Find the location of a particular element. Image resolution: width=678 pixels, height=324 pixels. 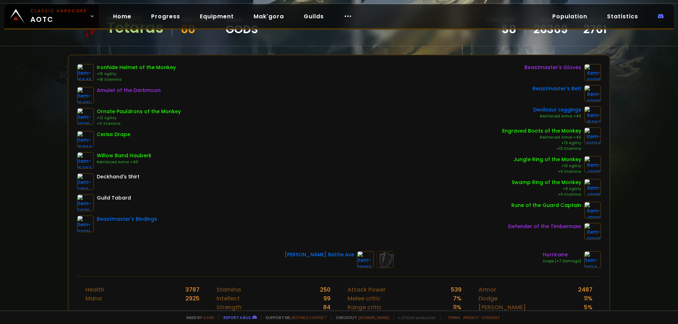

img: item-22015 is located at coordinates (592, 72).